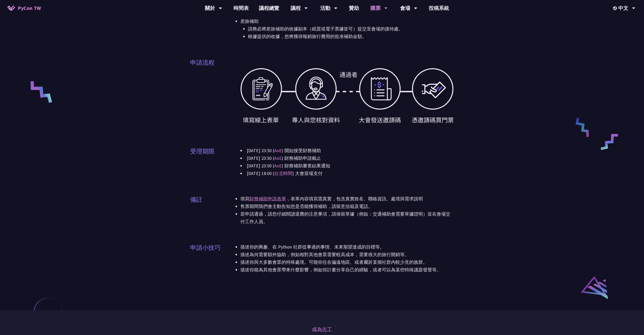 The height and width of the screenshot is (335, 644). Describe the element at coordinates (322, 330) in the screenshot. I see `a: 成為志工` at that location.